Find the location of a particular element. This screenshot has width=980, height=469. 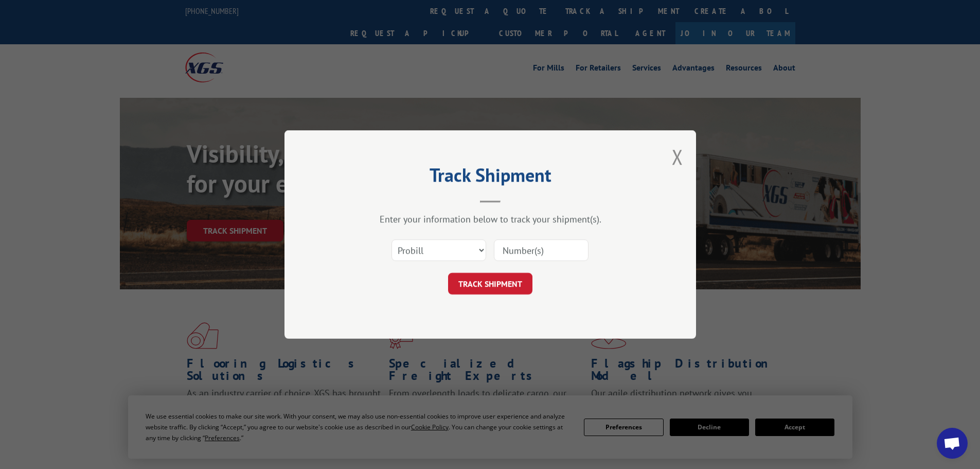

h2: Track Shipment is located at coordinates (490, 177).